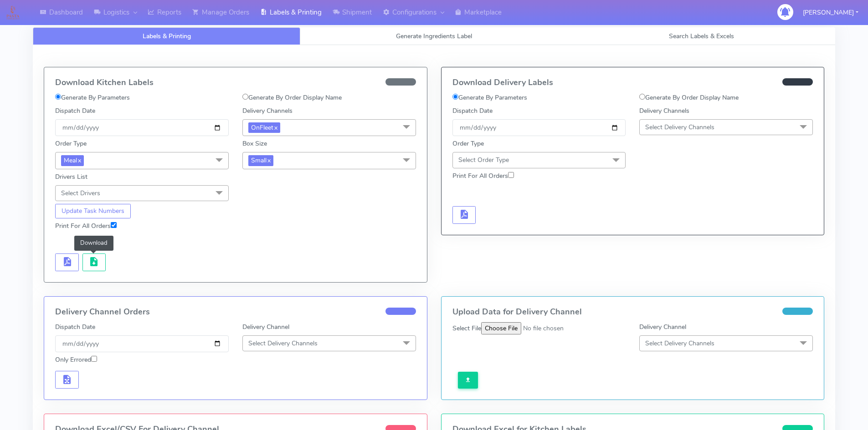 Image resolution: width=868 pixels, height=430 pixels. What do you see at coordinates (166, 36) in the screenshot?
I see `span: Labels & Printing` at bounding box center [166, 36].